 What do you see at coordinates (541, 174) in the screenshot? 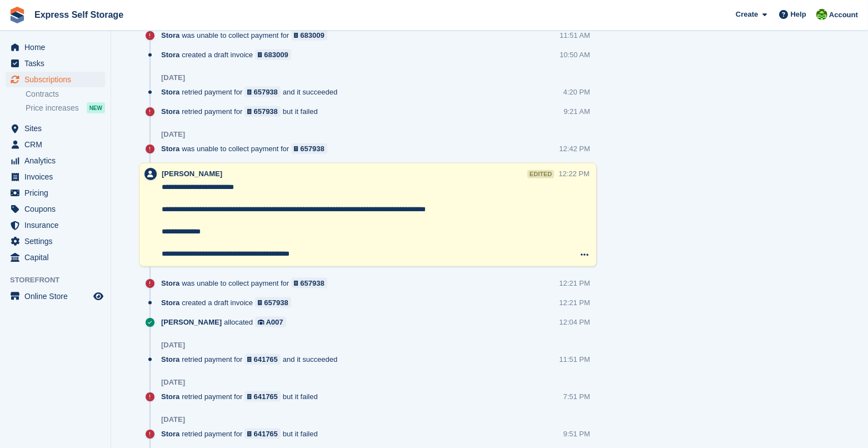
I see `div: edited` at bounding box center [541, 174].